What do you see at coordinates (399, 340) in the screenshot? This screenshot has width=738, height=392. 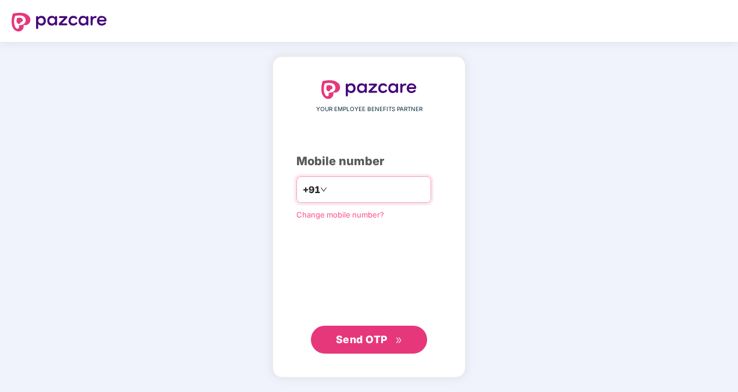 I see `span: double-right` at bounding box center [399, 340].